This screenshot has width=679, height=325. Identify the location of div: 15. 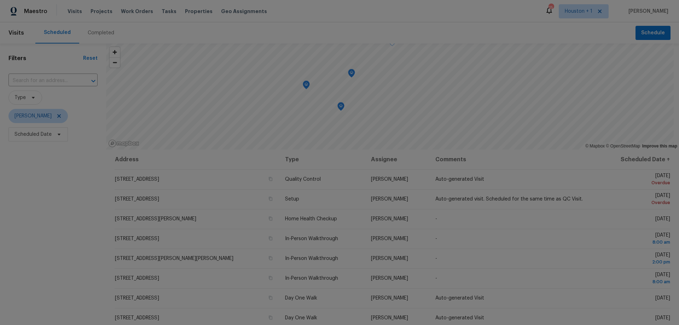
(551, 8).